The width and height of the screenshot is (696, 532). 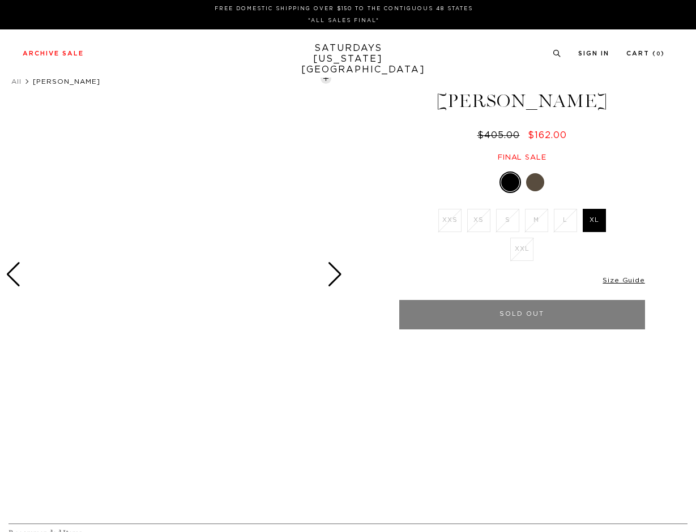 I want to click on a: Sign In, so click(x=593, y=53).